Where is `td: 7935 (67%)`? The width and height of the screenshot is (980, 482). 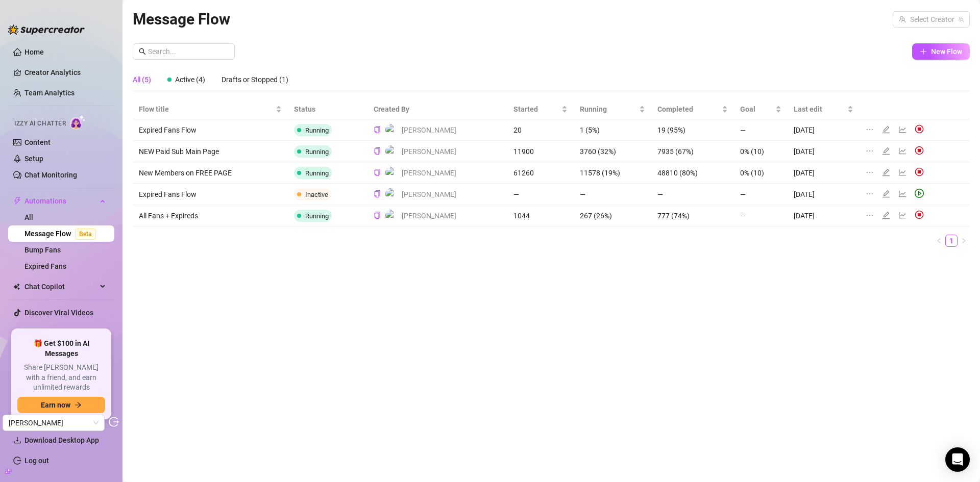
td: 7935 (67%) is located at coordinates (693, 151).